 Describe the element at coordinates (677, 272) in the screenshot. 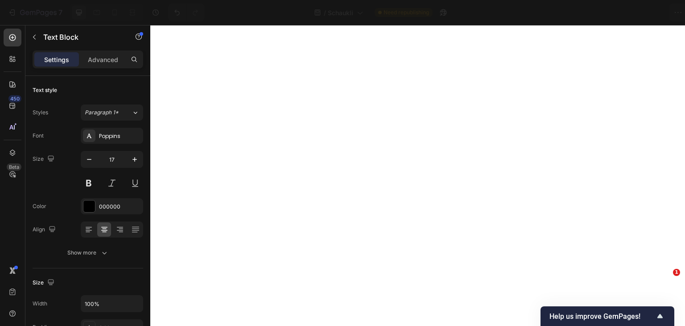

I see `span: 1` at that location.